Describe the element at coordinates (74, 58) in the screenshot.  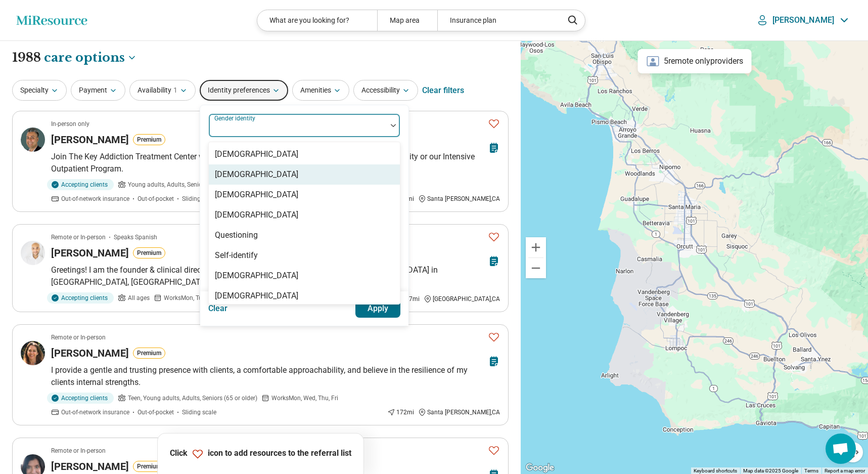
I see `h1: 1988` at that location.